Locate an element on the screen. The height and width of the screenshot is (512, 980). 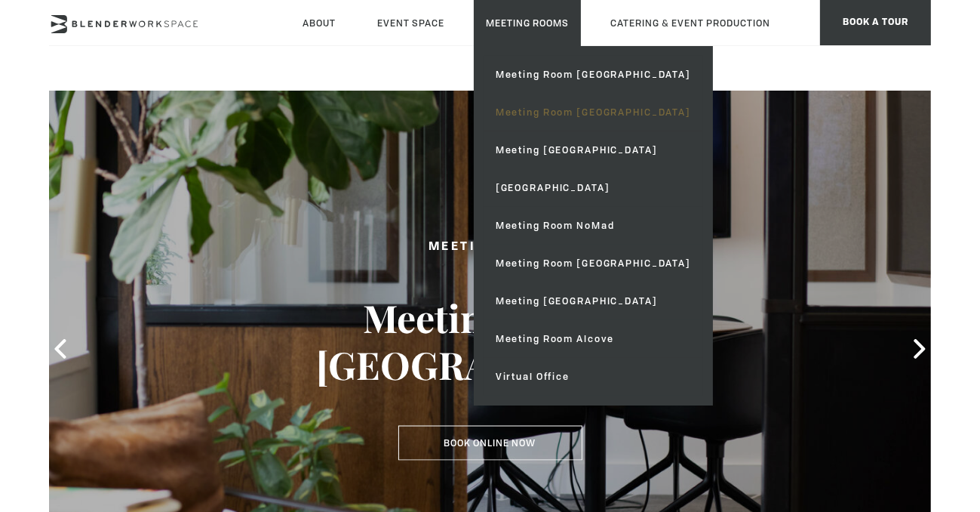
h2: Meeting Space is located at coordinates (491, 247).